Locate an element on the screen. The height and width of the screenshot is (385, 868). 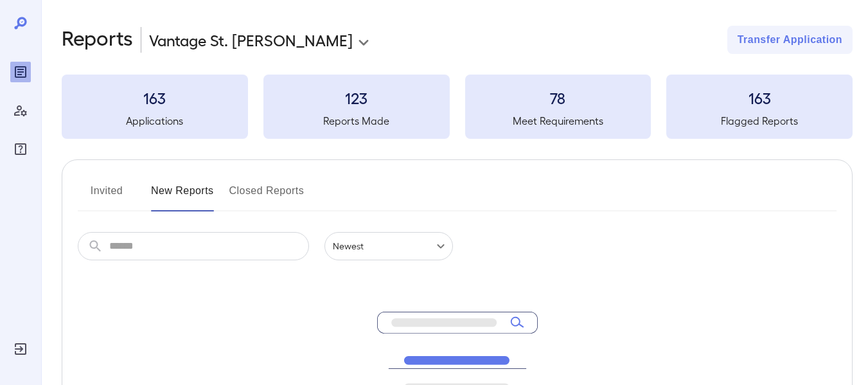
div: Manage Users is located at coordinates (20, 111).